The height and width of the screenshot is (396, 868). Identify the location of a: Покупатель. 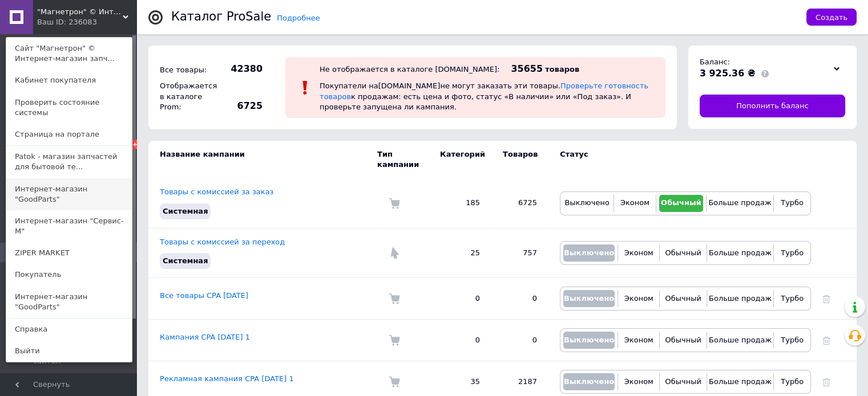
(69, 275).